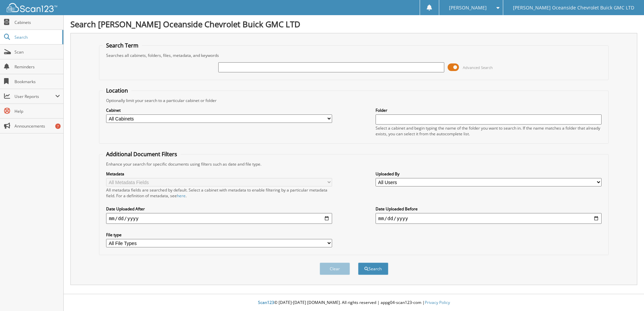 The image size is (644, 311). Describe the element at coordinates (181, 196) in the screenshot. I see `a: here` at that location.